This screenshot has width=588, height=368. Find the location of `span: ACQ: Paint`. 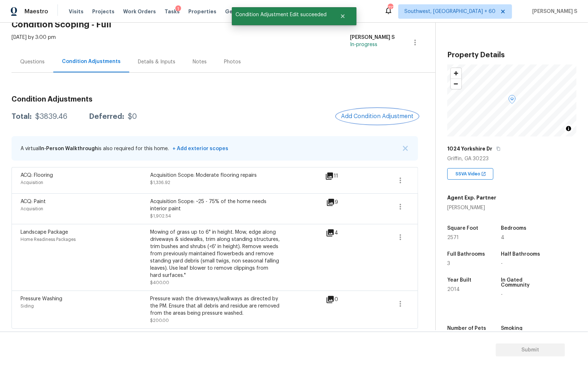

span: ACQ: Paint is located at coordinates (33, 202).